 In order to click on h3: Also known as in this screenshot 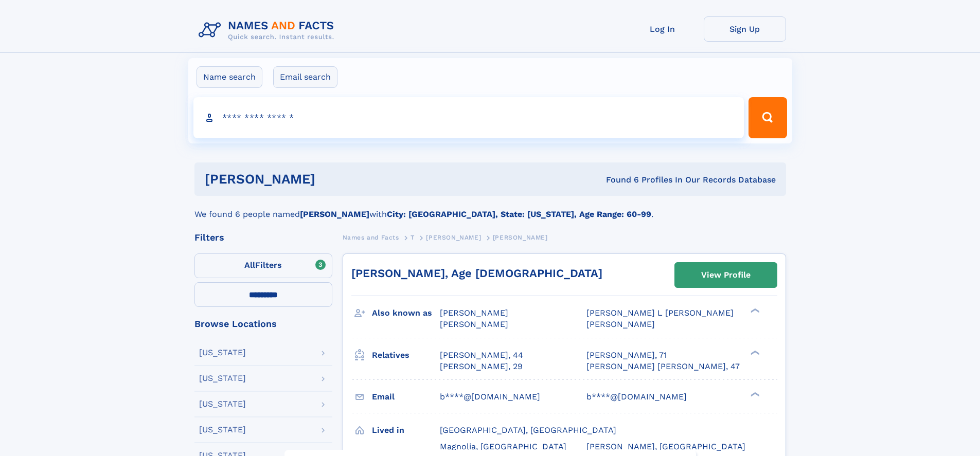, I will do `click(406, 313)`.